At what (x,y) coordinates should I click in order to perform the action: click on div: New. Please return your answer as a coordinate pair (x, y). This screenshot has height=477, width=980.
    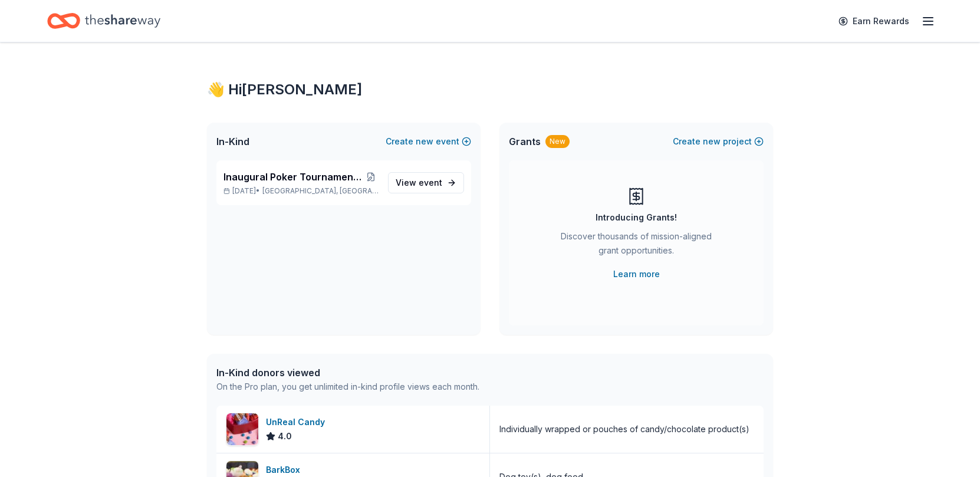
    Looking at the image, I should click on (557, 142).